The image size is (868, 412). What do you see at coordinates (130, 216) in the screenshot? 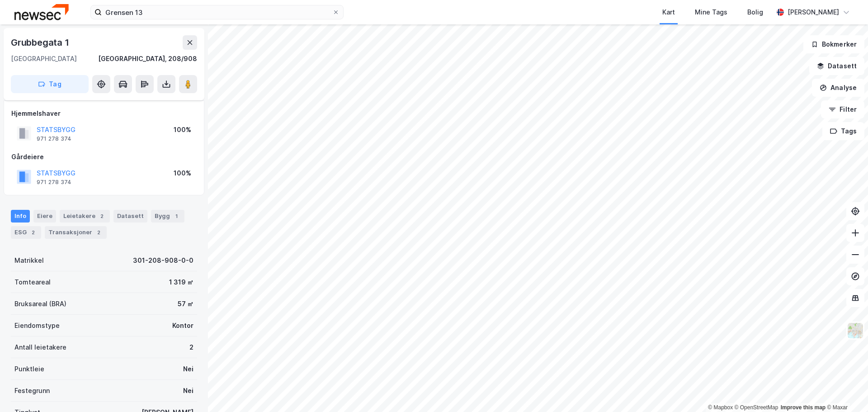
I see `div: Datasett` at bounding box center [130, 216].